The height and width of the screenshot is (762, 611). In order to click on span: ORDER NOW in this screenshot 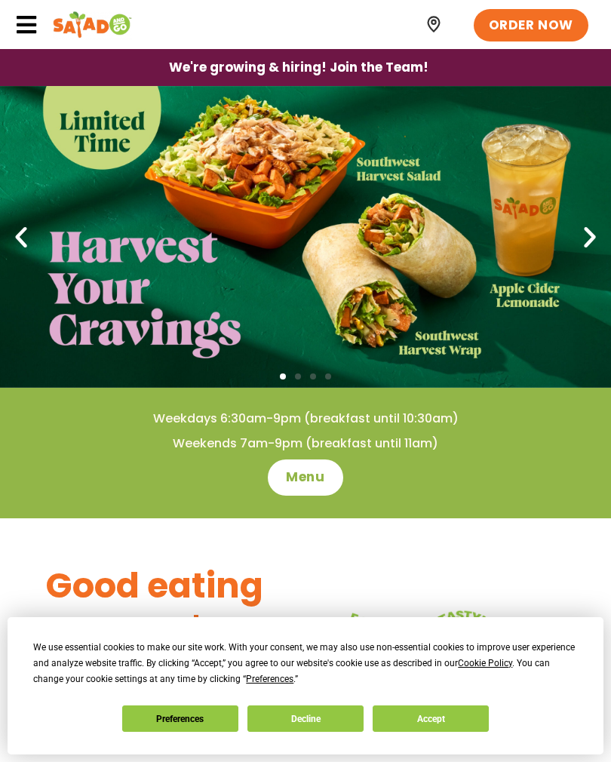, I will do `click(531, 26)`.